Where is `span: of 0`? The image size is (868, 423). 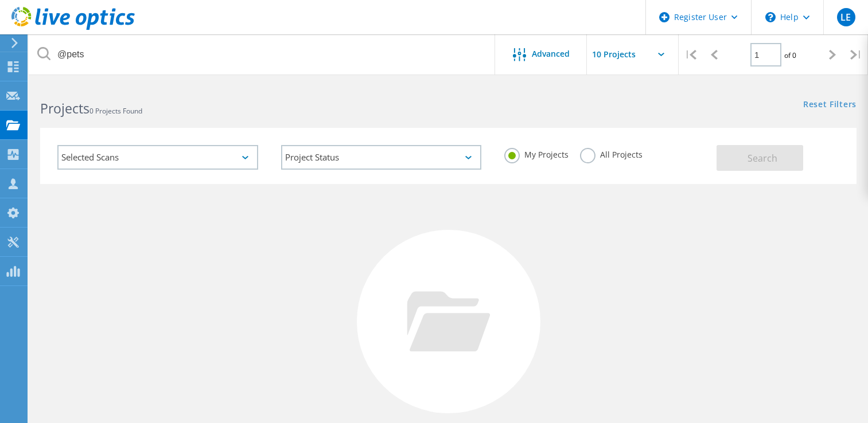
span: of 0 is located at coordinates (790, 55).